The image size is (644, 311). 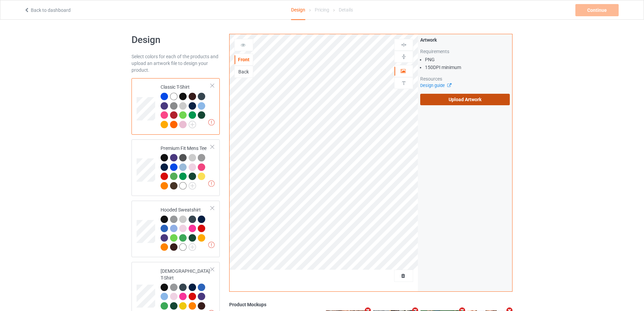 I want to click on label: Upload Artwork, so click(x=465, y=100).